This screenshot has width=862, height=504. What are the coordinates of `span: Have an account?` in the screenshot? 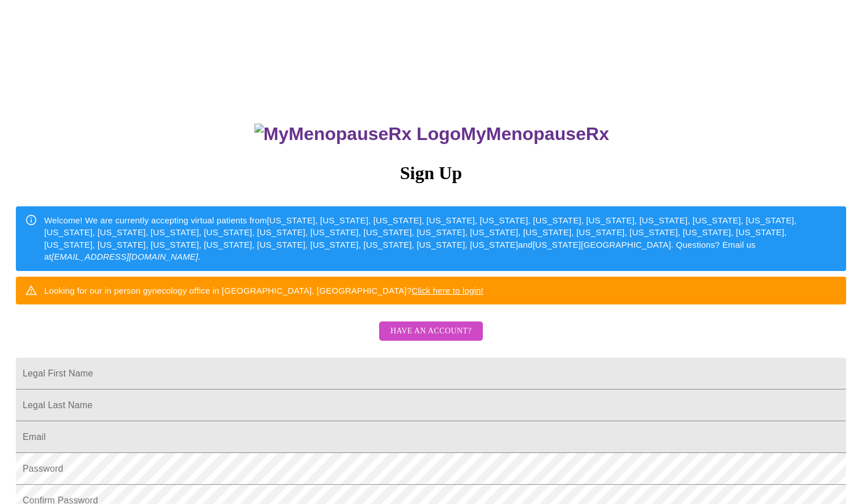 It's located at (431, 331).